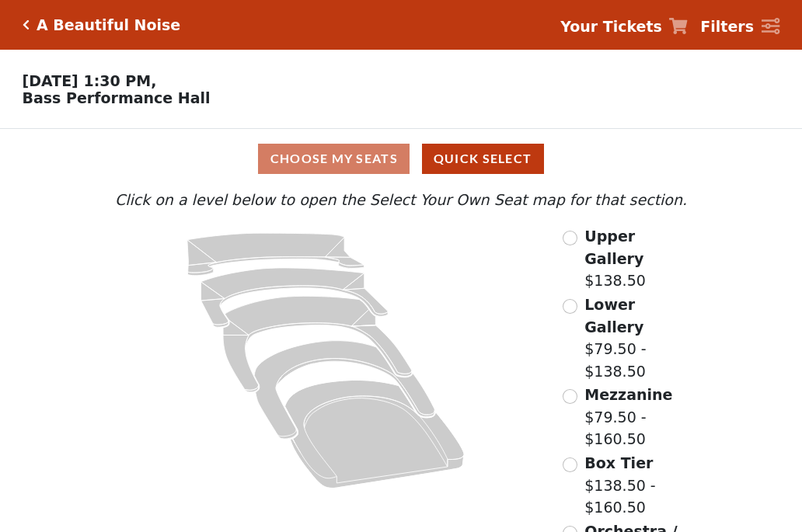 The height and width of the screenshot is (532, 802). Describe the element at coordinates (613, 247) in the screenshot. I see `span: Upper Gallery` at that location.